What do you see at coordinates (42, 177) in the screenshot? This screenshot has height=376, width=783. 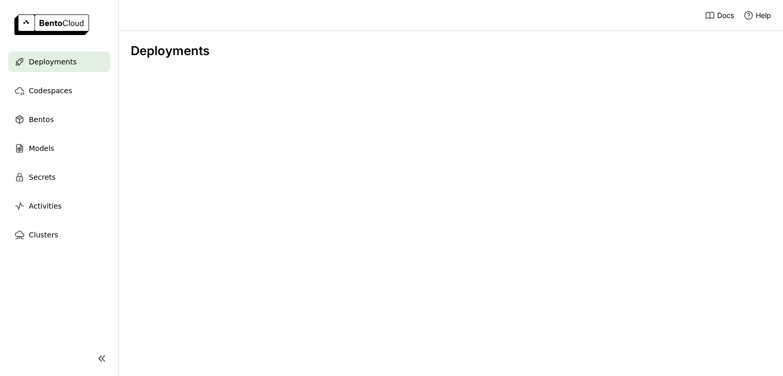 I see `span: Secrets` at bounding box center [42, 177].